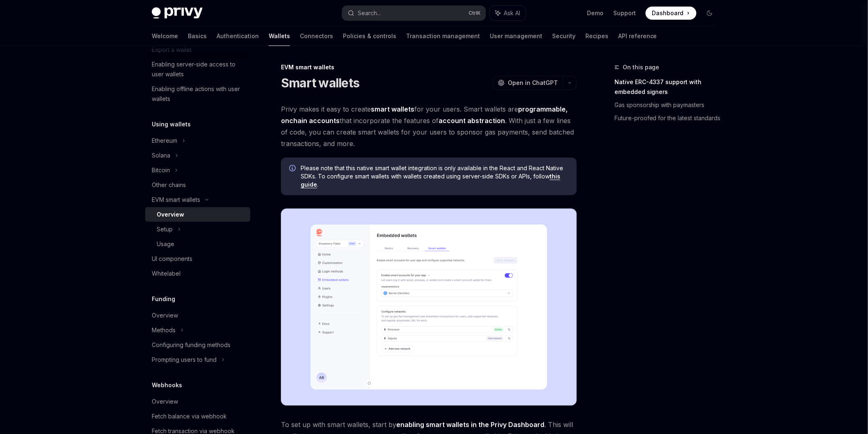 The height and width of the screenshot is (434, 868). What do you see at coordinates (597, 36) in the screenshot?
I see `a: Recipes` at bounding box center [597, 36].